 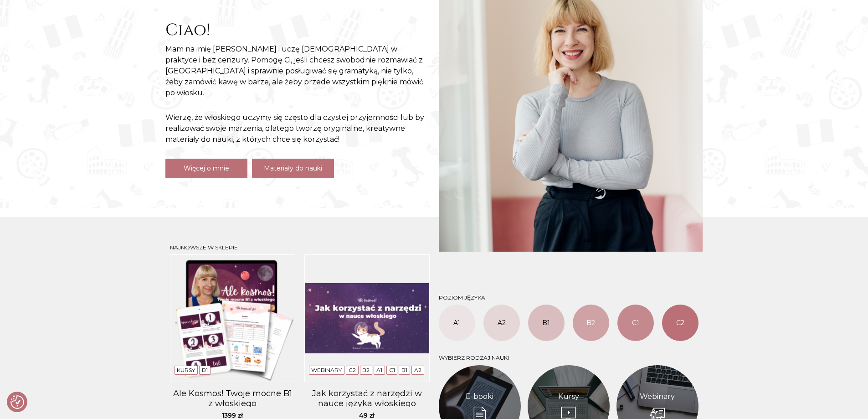 I want to click on a: Ale Kosmos! Twoje mocne B1 z włoskiego, so click(x=232, y=398).